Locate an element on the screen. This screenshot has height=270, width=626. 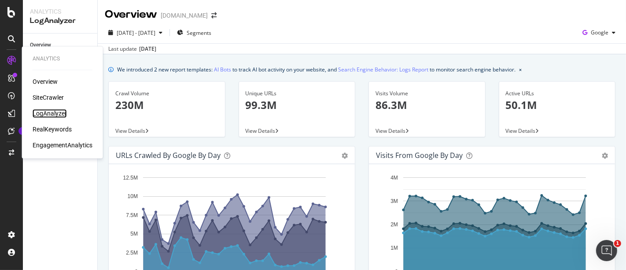
text: 4M is located at coordinates (394, 177).